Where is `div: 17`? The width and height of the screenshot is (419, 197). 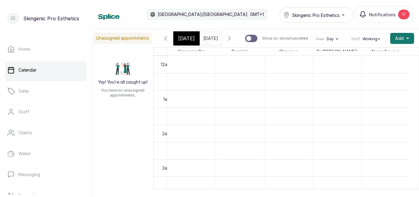
div: 17 is located at coordinates (404, 14).